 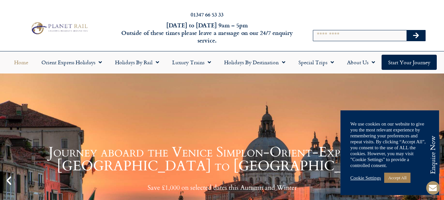 I want to click on a: Luxury Trains, so click(x=192, y=62).